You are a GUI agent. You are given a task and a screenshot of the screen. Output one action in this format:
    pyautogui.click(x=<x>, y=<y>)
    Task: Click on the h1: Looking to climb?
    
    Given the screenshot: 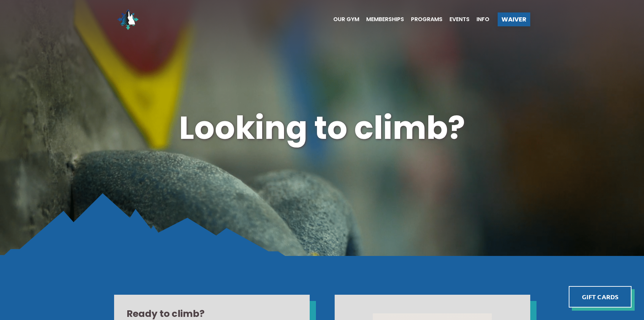 What is the action you would take?
    pyautogui.click(x=322, y=128)
    